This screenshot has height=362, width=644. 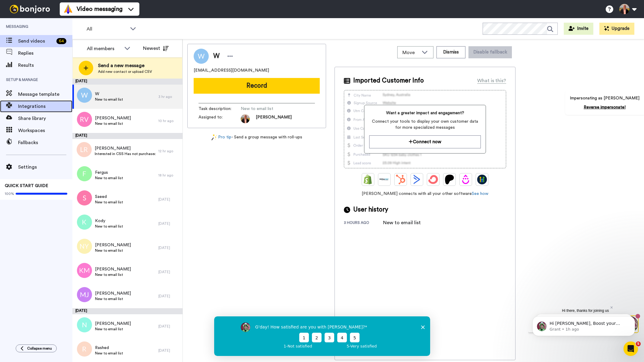 What do you see at coordinates (128, 21) in the screenshot?
I see `button: 4` at bounding box center [128, 21].